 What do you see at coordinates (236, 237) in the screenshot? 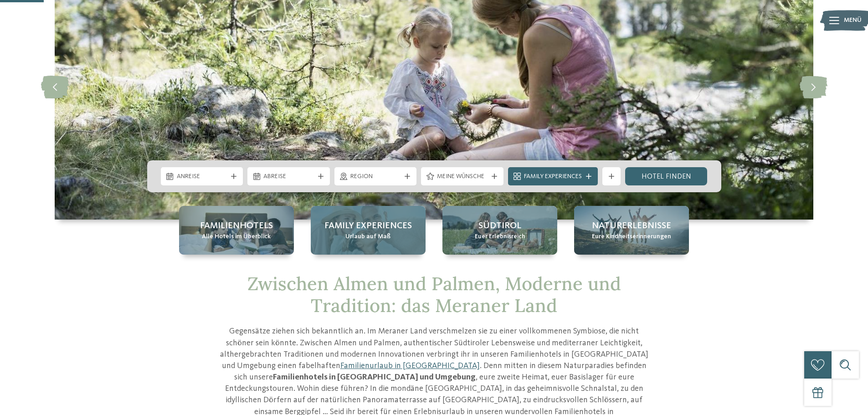
I see `span: Alle Hotels im Überblick` at bounding box center [236, 237].